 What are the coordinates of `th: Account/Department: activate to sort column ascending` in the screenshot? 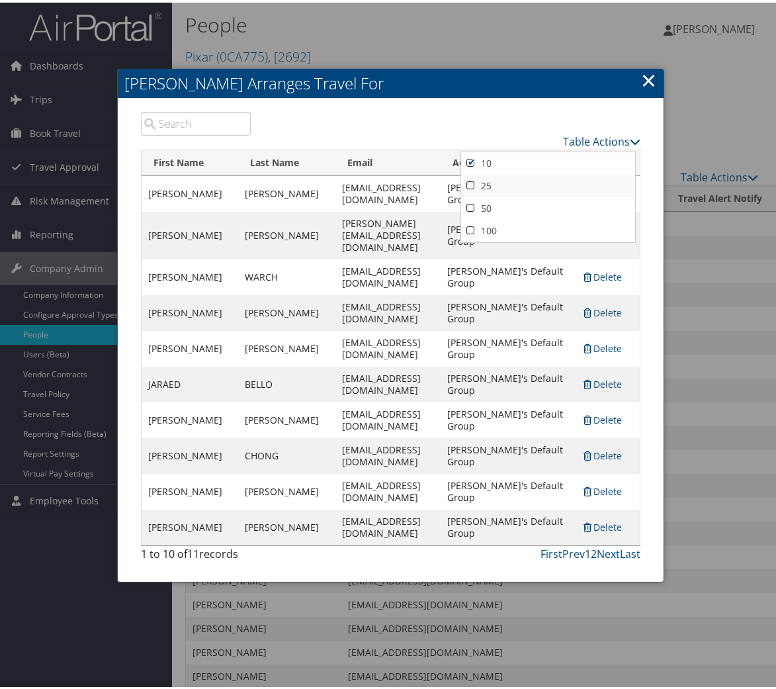 It's located at (507, 160).